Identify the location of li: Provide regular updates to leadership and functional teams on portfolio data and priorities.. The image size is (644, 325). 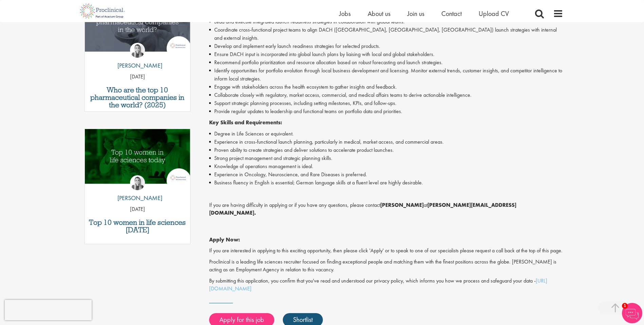
(386, 111).